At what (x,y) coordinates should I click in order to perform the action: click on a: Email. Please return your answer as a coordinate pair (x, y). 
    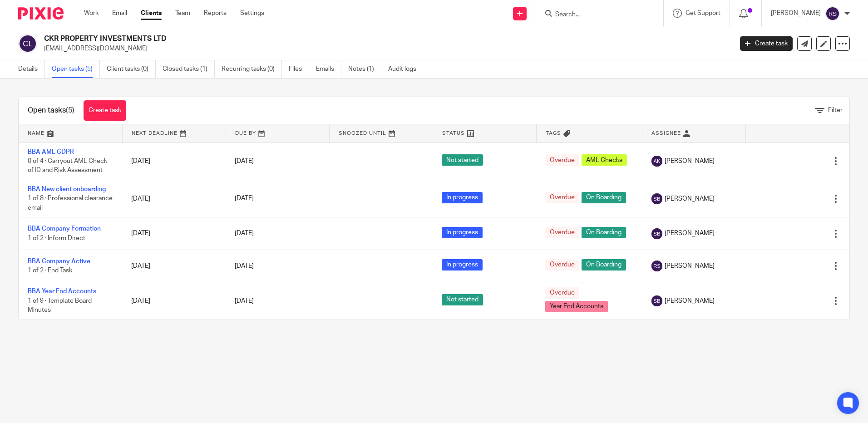
    Looking at the image, I should click on (120, 13).